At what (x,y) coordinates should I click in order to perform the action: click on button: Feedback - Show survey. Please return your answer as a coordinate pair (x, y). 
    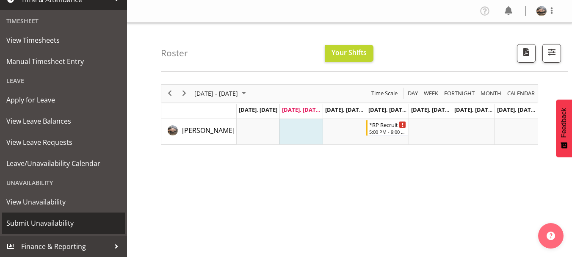
    Looking at the image, I should click on (564, 128).